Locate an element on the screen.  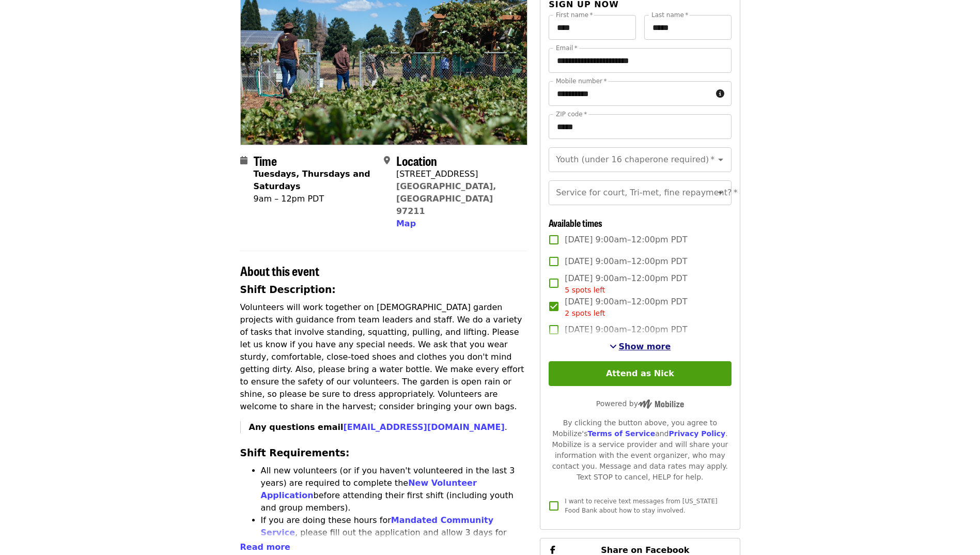
input: ZIP code is located at coordinates (639, 127).